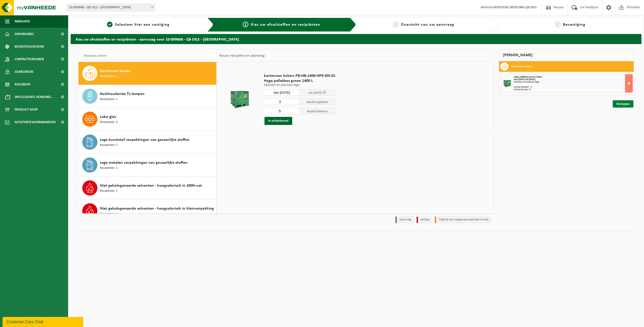 This screenshot has height=327, width=644. I want to click on div: Ophalen en plaatsen lege, so click(573, 82).